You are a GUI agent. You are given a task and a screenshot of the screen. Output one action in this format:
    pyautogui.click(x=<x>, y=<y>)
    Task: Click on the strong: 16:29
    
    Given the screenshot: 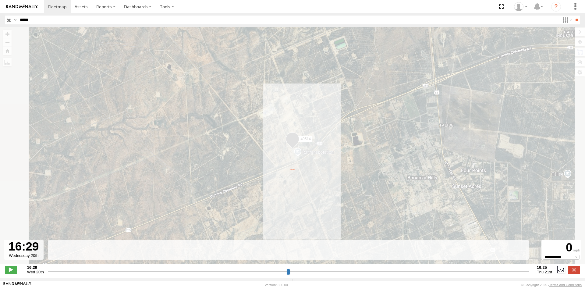 What is the action you would take?
    pyautogui.click(x=35, y=267)
    